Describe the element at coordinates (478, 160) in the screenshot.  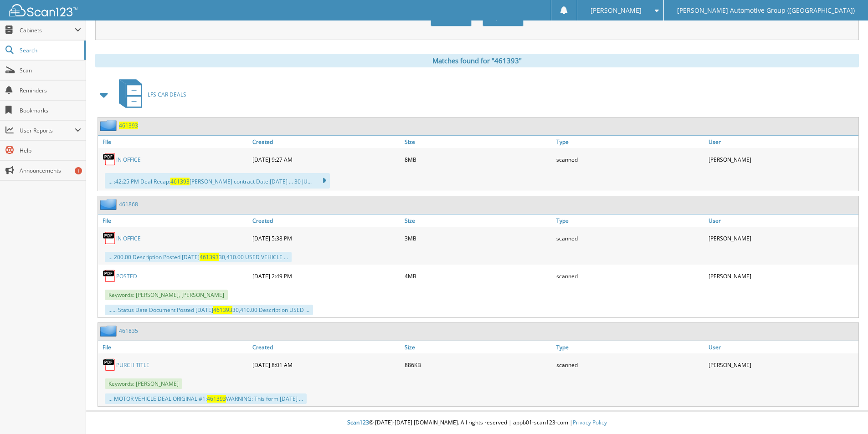
I see `div: 8MB` at that location.